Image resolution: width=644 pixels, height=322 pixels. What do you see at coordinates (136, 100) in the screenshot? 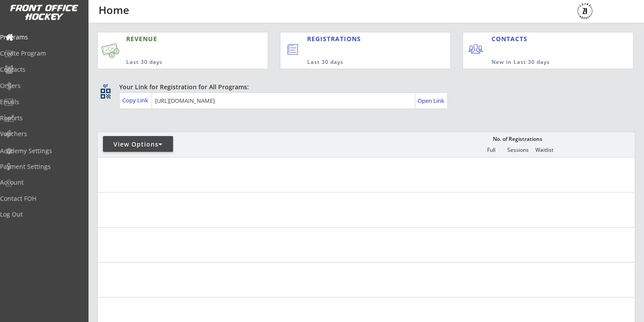
I see `div: Copy Link` at bounding box center [136, 100].